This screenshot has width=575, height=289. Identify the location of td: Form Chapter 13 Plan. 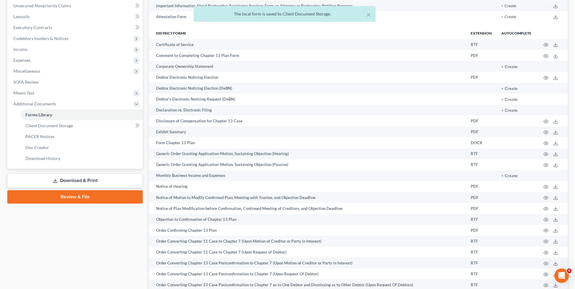
(308, 143).